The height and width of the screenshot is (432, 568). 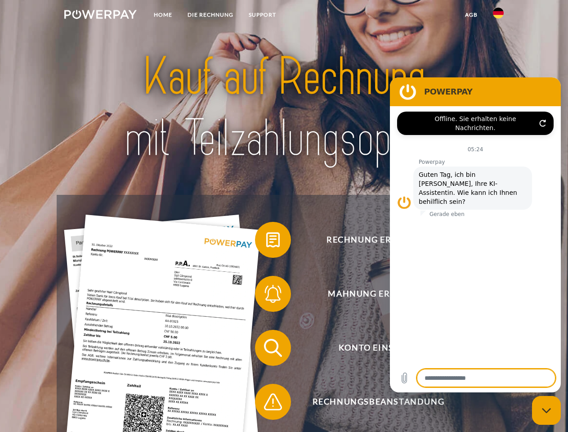 I want to click on p: Gerade eben, so click(x=57, y=137).